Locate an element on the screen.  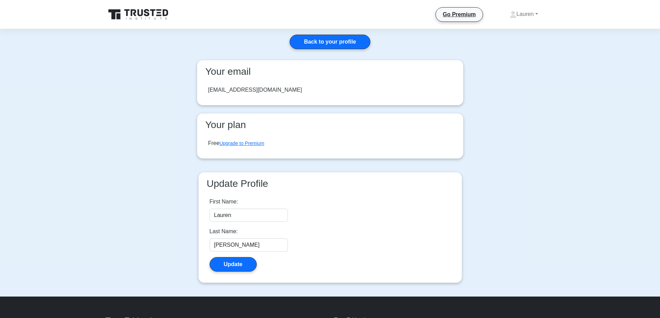
h3: Your plan is located at coordinates (330, 125).